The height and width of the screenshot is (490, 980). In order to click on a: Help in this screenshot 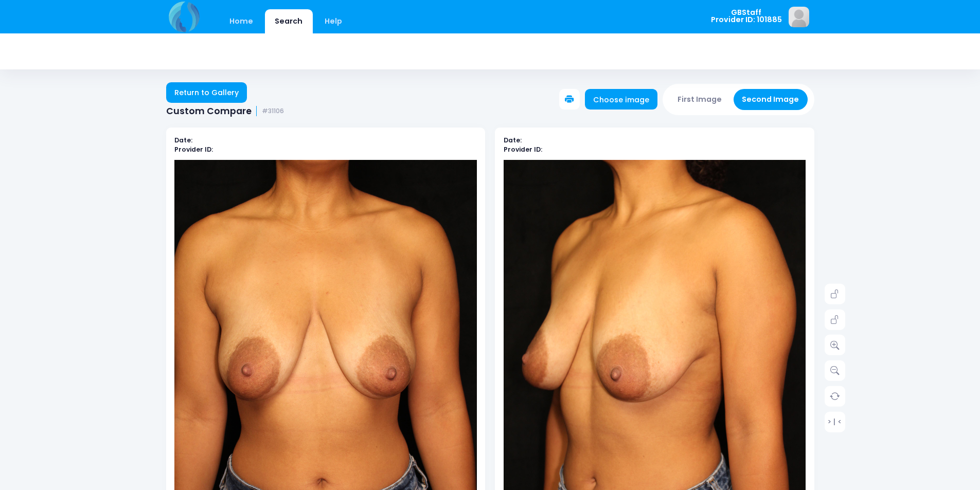, I will do `click(333, 21)`.